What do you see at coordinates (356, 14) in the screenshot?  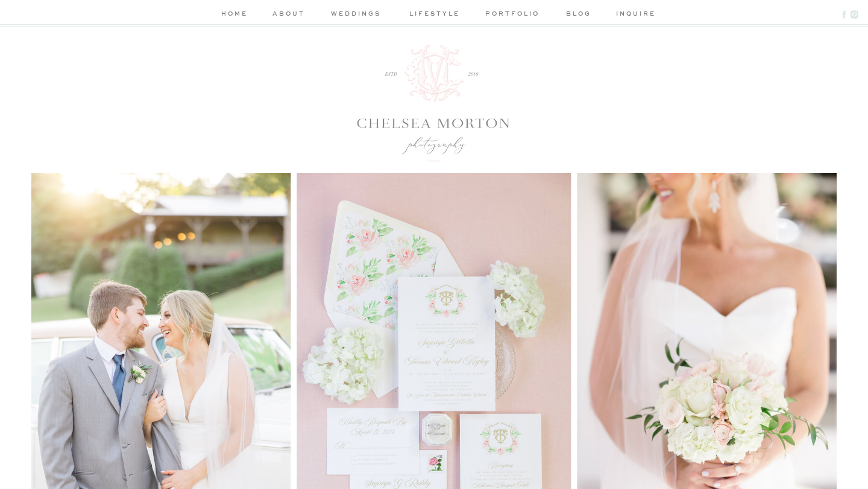 I see `nav: weddings` at bounding box center [356, 14].